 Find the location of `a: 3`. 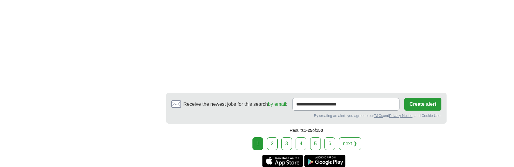

a: 3 is located at coordinates (287, 144).